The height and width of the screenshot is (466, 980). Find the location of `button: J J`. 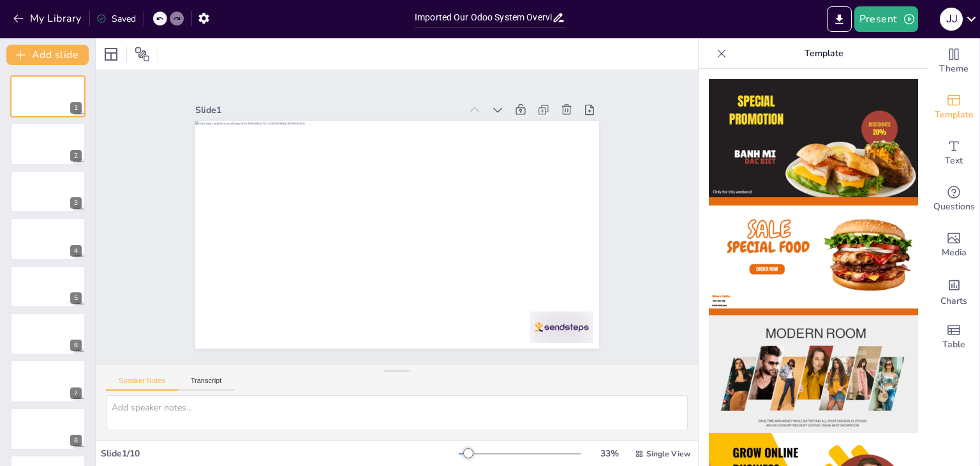

button: J J is located at coordinates (951, 19).